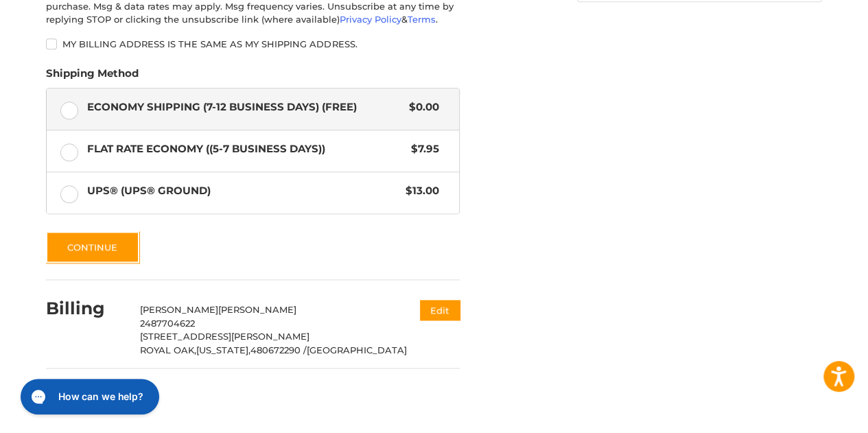 The height and width of the screenshot is (433, 868). Describe the element at coordinates (245, 107) in the screenshot. I see `span: Economy Shipping (7-12 Business Days) (Free)` at that location.